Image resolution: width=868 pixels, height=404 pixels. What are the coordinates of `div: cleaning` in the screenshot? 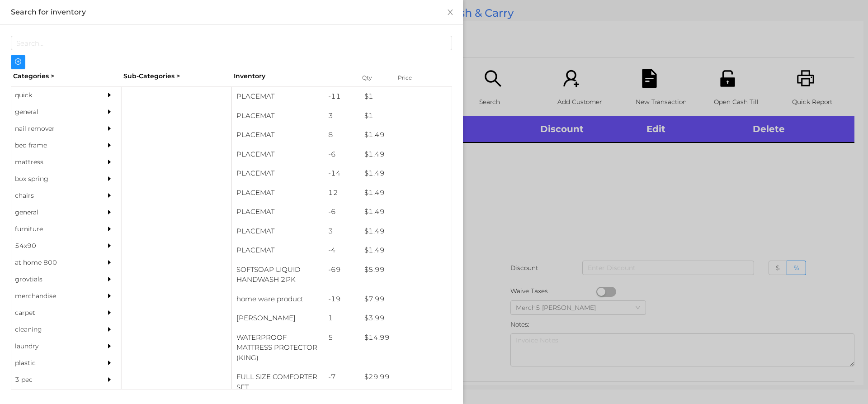 It's located at (52, 329).